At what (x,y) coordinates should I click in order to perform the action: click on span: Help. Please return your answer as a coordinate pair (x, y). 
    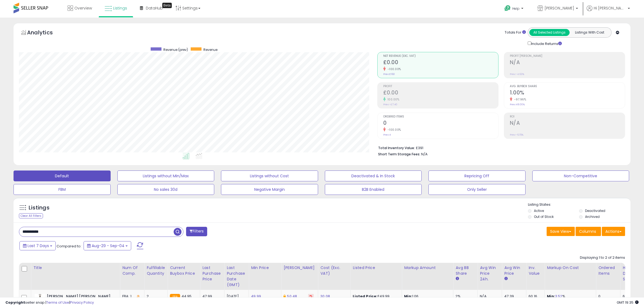
    Looking at the image, I should click on (516, 8).